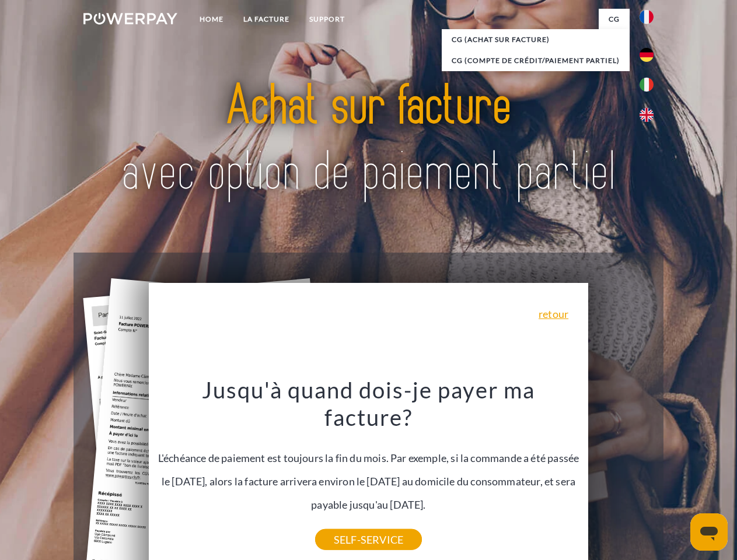 This screenshot has height=560, width=737. I want to click on img: en, so click(647, 115).